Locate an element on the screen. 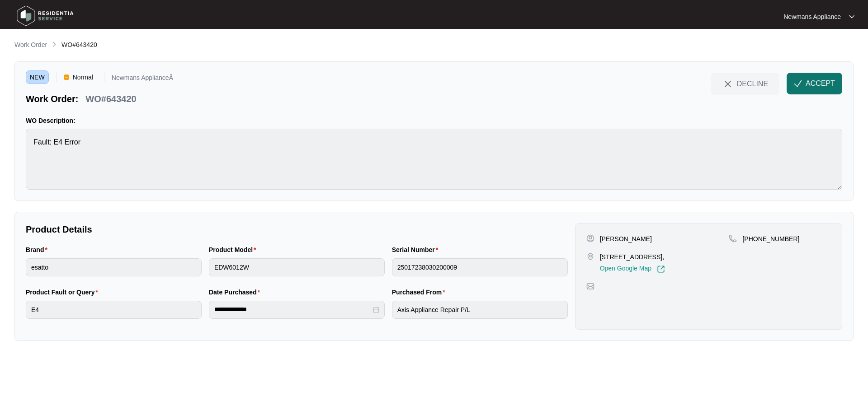 The image size is (868, 415). label: Serial Number is located at coordinates (417, 250).